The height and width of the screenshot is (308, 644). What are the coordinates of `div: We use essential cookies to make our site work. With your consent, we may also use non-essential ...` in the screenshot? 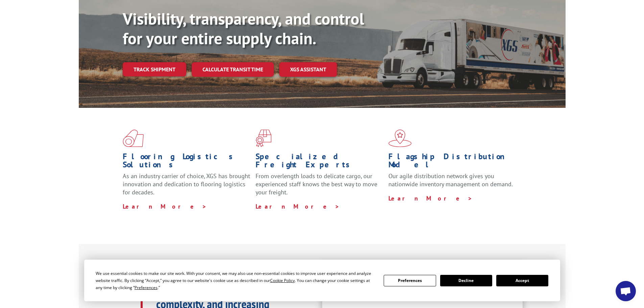 It's located at (236, 280).